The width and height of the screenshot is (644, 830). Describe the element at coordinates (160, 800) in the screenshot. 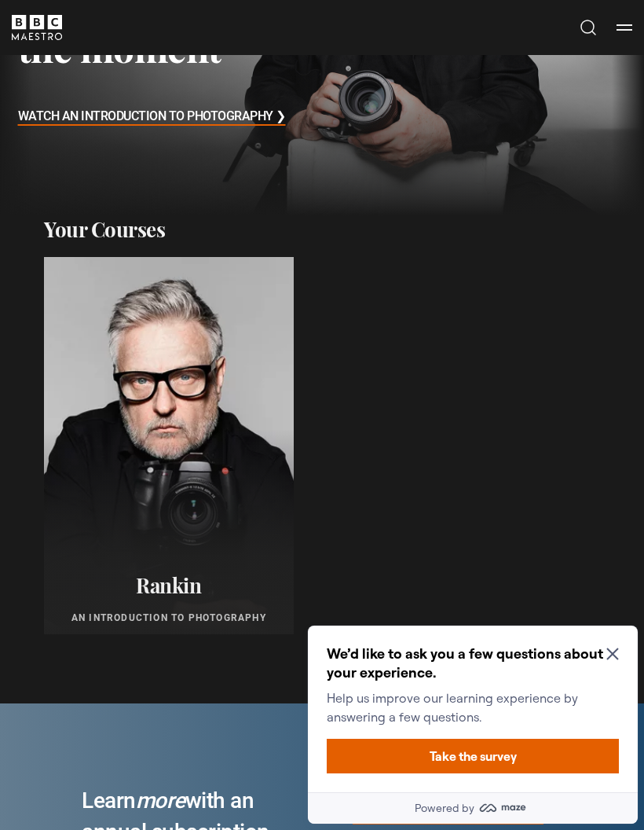

I see `i: more` at that location.